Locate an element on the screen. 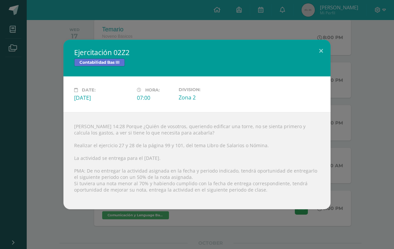  h2: Ejercitación 02Z2 is located at coordinates (197, 52).